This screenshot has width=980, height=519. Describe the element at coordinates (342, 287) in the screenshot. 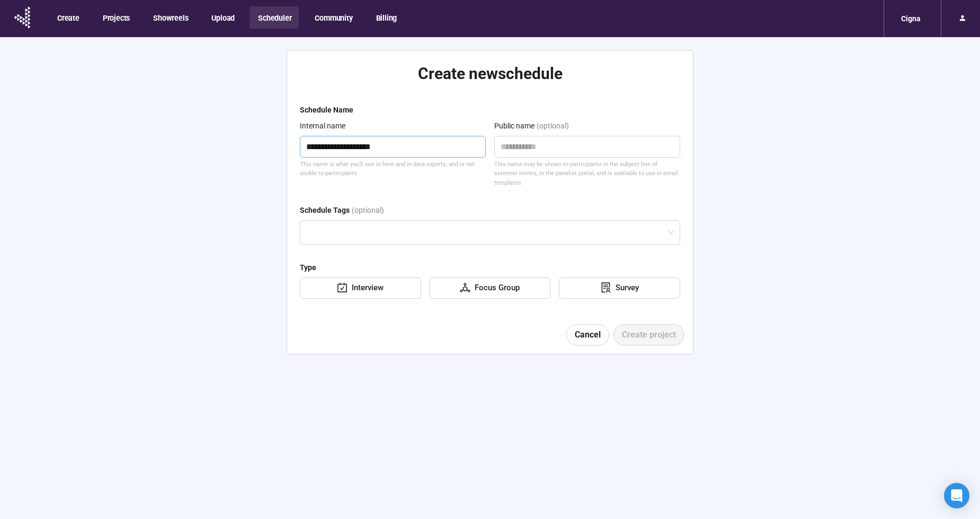

I see `span: carry-out` at that location.